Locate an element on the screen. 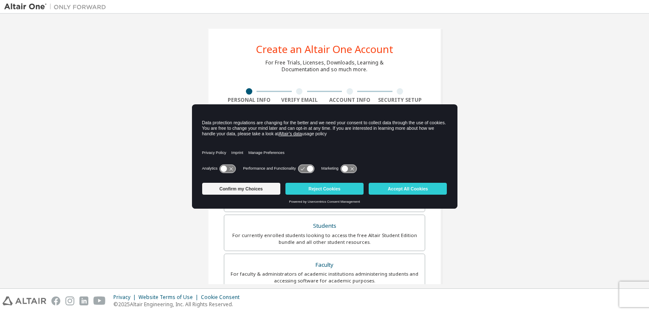  div: For faculty & administrators of academic institutions administering students and accessing softwa... is located at coordinates (324, 278).